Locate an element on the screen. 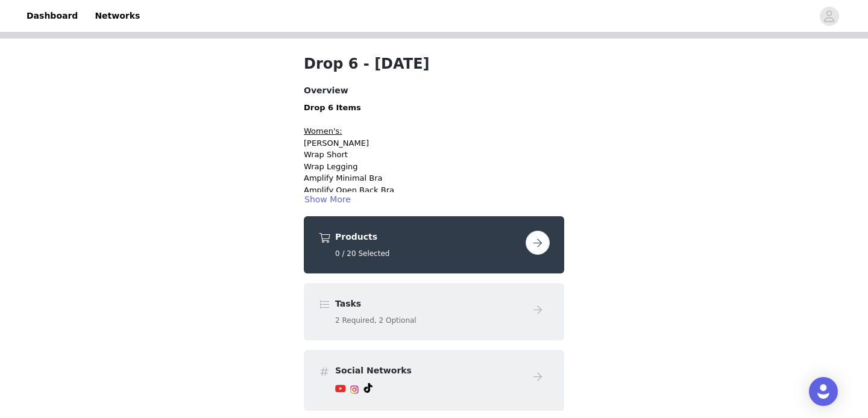  li: Amplify Open Back Bra is located at coordinates (434, 190).